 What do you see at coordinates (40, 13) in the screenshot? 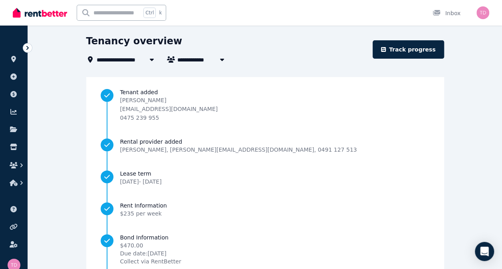
I see `img: RentBetter` at bounding box center [40, 13].